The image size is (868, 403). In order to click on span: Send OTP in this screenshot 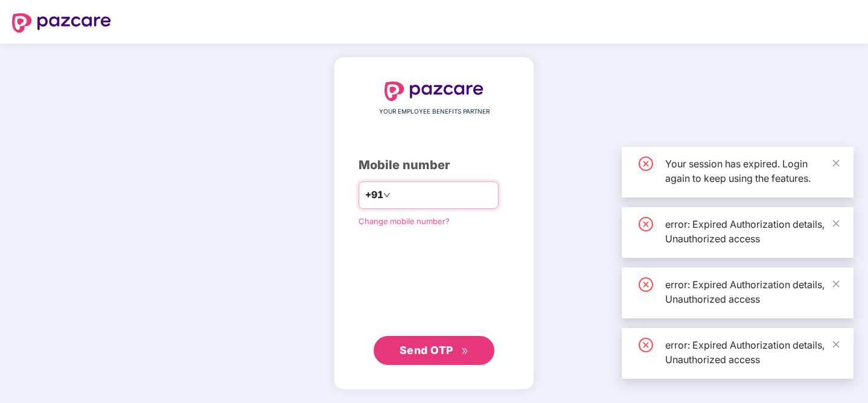, I will do `click(426, 349)`.